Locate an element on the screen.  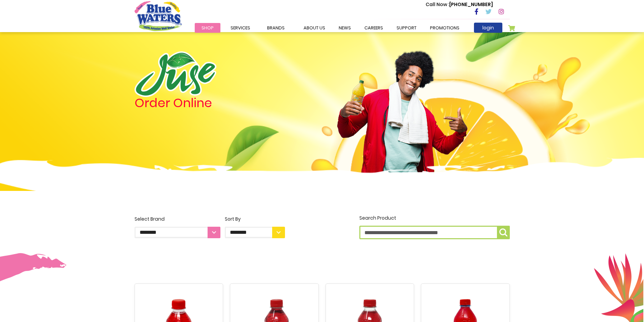
h4: Order Online is located at coordinates (209, 103).